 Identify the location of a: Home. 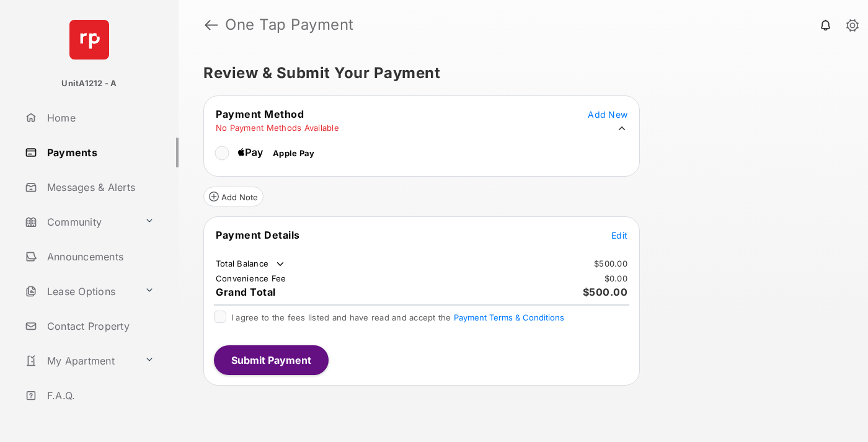
(100, 118).